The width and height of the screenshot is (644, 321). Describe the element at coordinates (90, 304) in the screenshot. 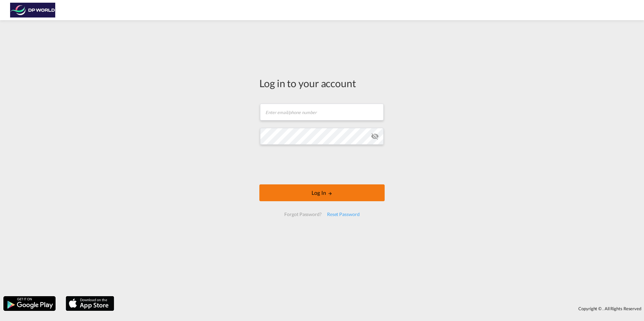

I see `img: apple.png` at that location.